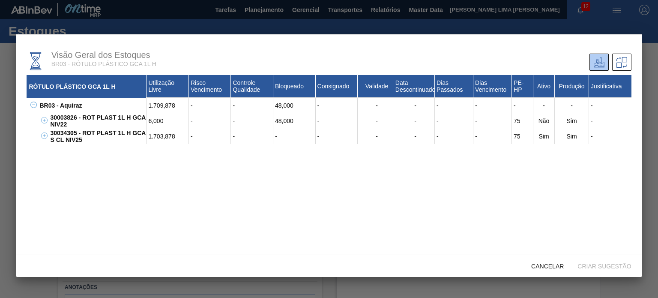 The height and width of the screenshot is (298, 658). Describe the element at coordinates (97, 136) in the screenshot. I see `div: 30034305 - ROT PLAST 1L H GCA S CL NIV25` at that location.